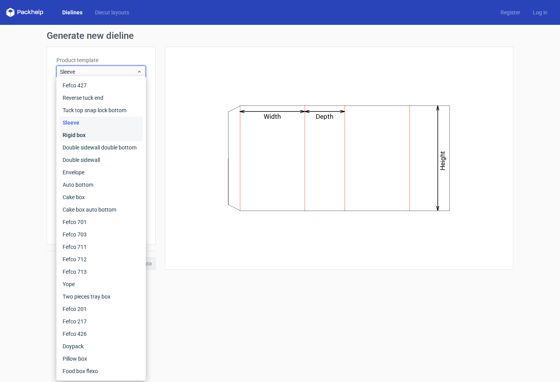 The width and height of the screenshot is (560, 382). I want to click on div: Fefco 217, so click(101, 322).